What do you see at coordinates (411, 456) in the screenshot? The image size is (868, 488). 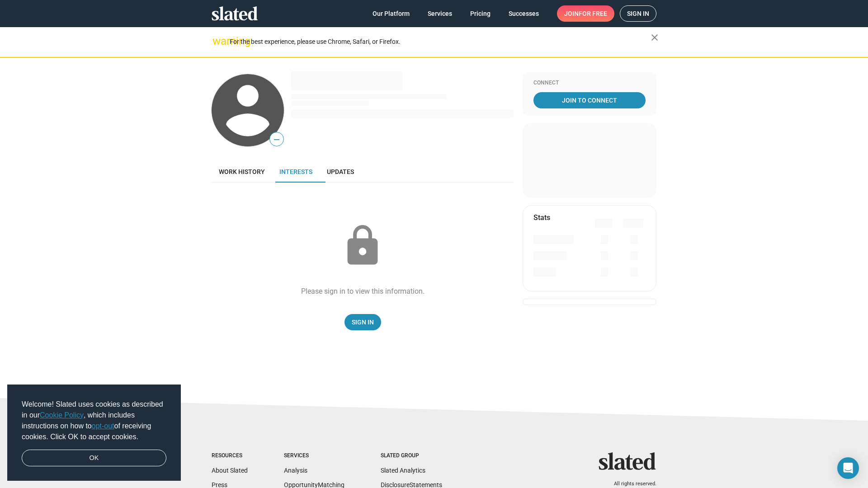 I see `div: Slated Group` at bounding box center [411, 456].